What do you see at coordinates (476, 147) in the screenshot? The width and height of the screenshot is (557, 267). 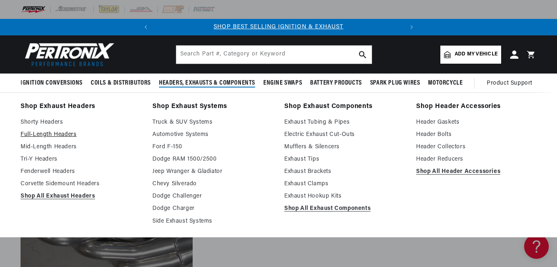 I see `a: Header Collectors` at bounding box center [476, 147].